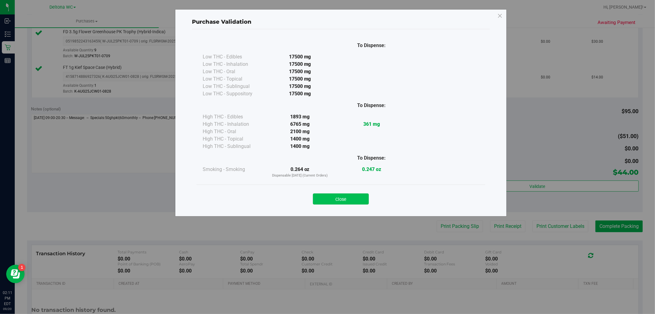 The height and width of the screenshot is (314, 655). Describe the element at coordinates (300, 124) in the screenshot. I see `div: 6765 mg` at that location.